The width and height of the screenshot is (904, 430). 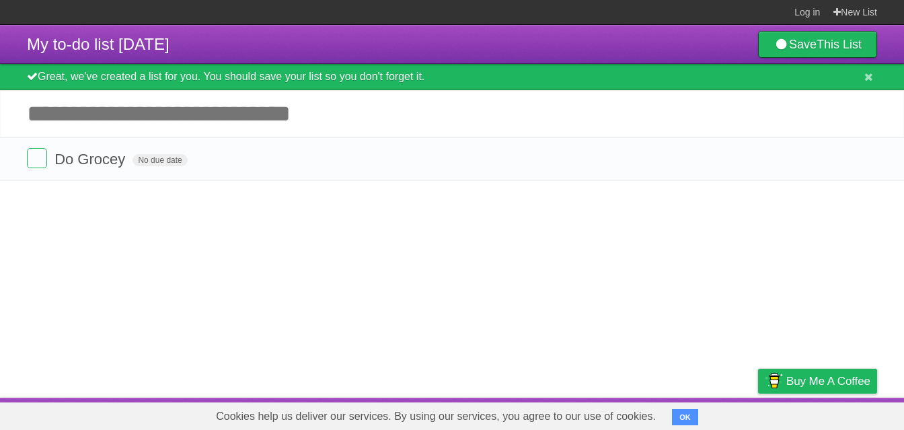 I want to click on span: Buy me a coffee, so click(x=828, y=381).